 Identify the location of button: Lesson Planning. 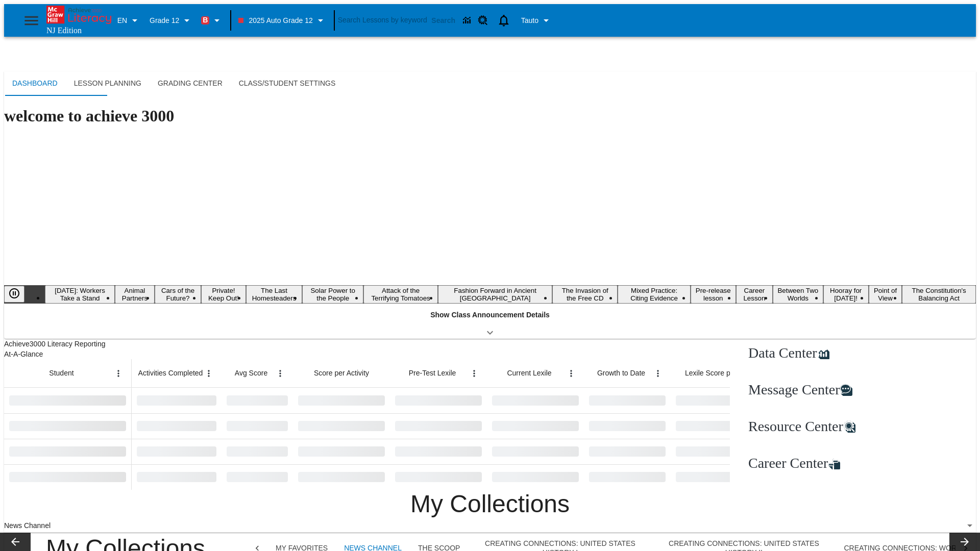
(108, 84).